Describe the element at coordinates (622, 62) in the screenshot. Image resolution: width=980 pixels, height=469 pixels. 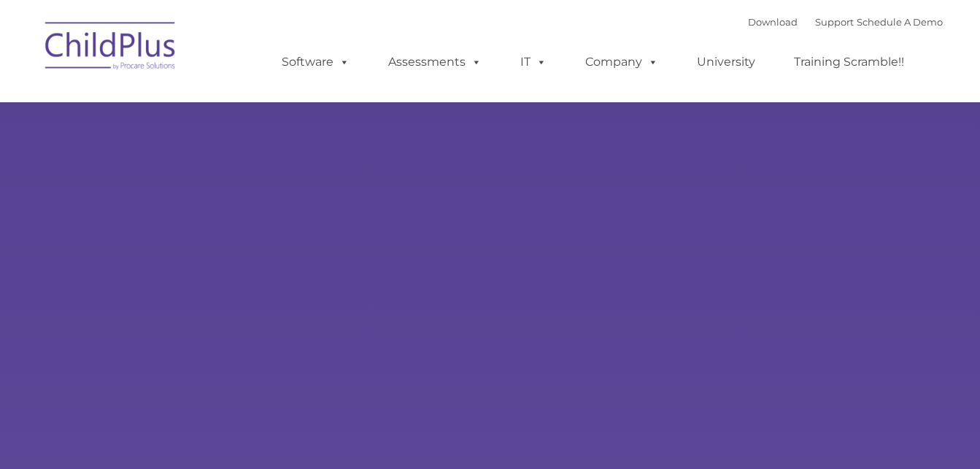
I see `a: Company` at that location.